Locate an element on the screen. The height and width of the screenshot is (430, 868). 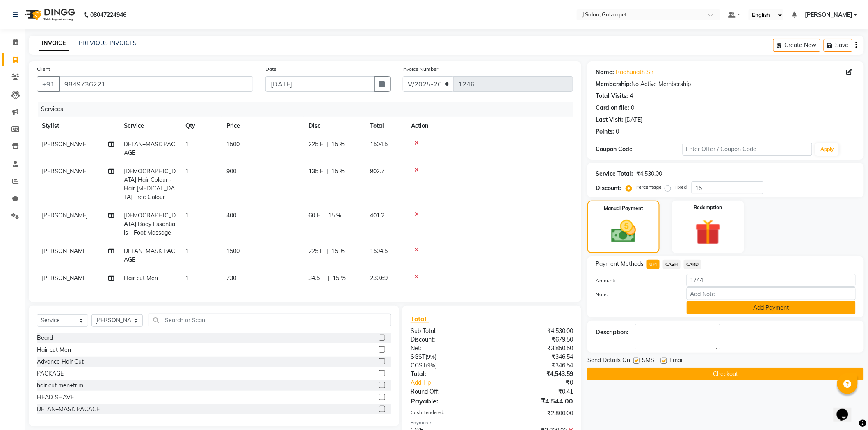
div: Beard is located at coordinates (45, 338).